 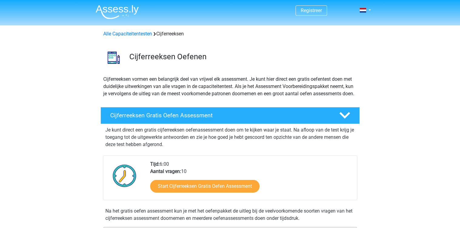 I want to click on a: Alle Capaciteitentesten, so click(x=127, y=34).